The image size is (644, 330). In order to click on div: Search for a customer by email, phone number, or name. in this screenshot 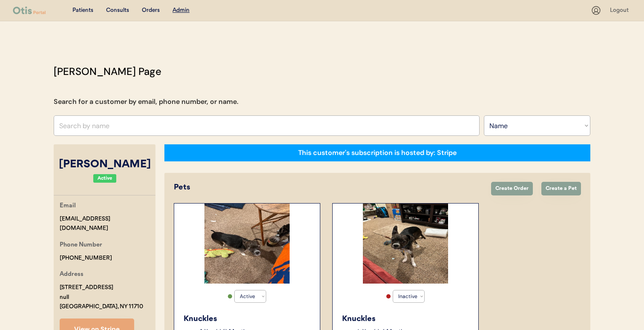, I will do `click(146, 102)`.